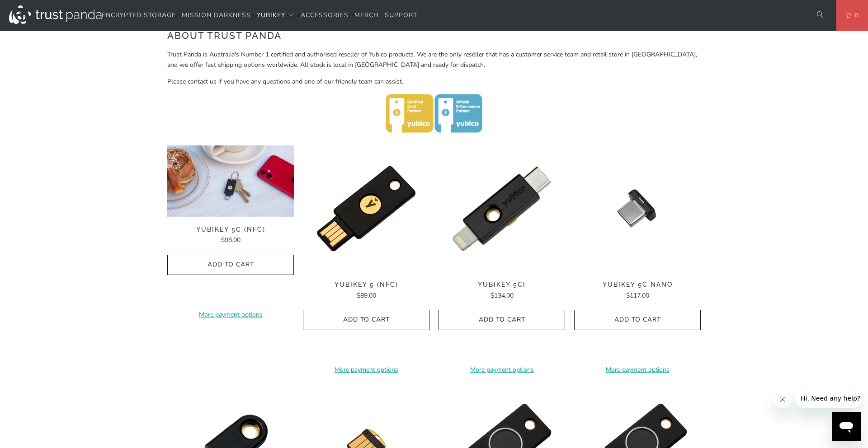 Image resolution: width=868 pixels, height=448 pixels. Describe the element at coordinates (367, 15) in the screenshot. I see `span: Merch` at that location.